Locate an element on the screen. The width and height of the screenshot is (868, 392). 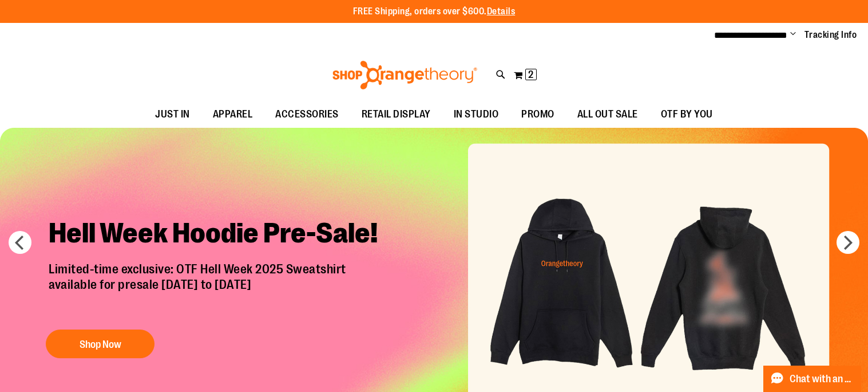
button: next is located at coordinates (848, 242).